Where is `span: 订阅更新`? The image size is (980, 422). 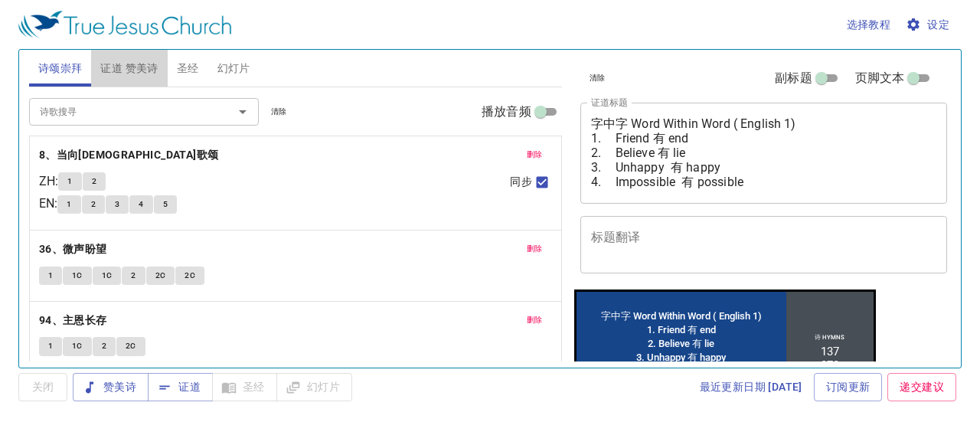 span: 订阅更新 is located at coordinates (849, 387).